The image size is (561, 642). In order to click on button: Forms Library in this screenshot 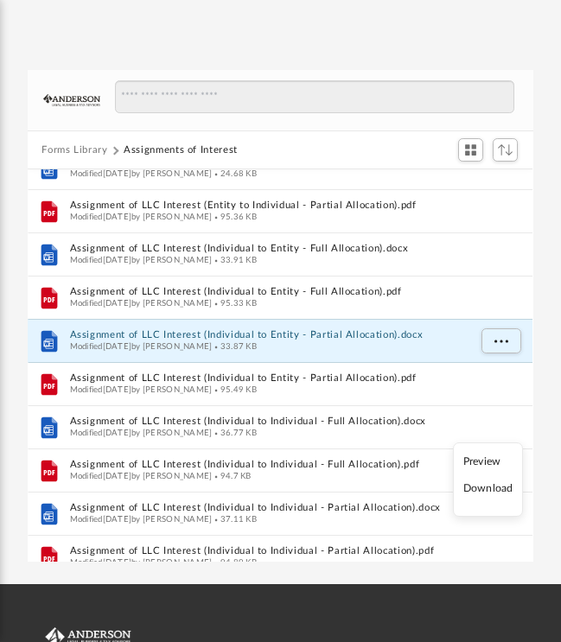, I will do `click(74, 151)`.